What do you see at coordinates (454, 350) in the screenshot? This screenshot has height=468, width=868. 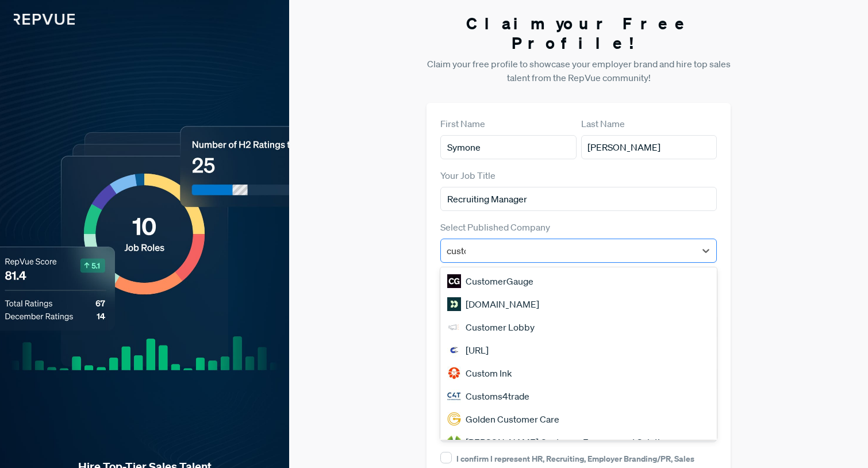 I see `img: customers.ai` at bounding box center [454, 350].